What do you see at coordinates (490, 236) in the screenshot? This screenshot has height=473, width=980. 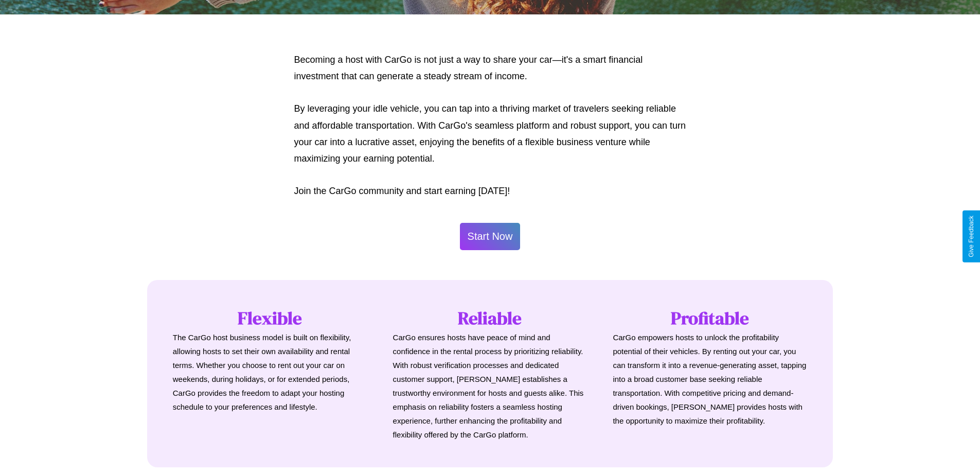 I see `button: Start Now` at bounding box center [490, 236].